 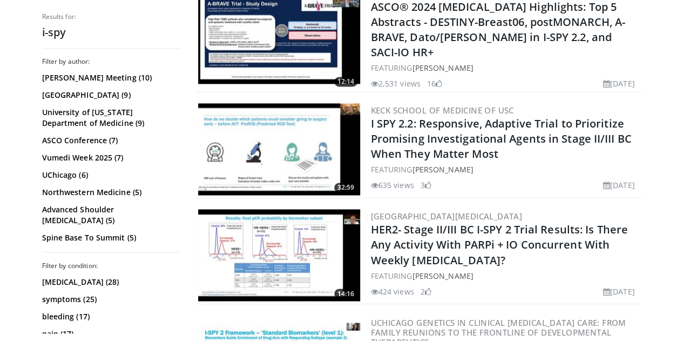 I want to click on a: Spine Base To Summit (5), so click(x=110, y=238).